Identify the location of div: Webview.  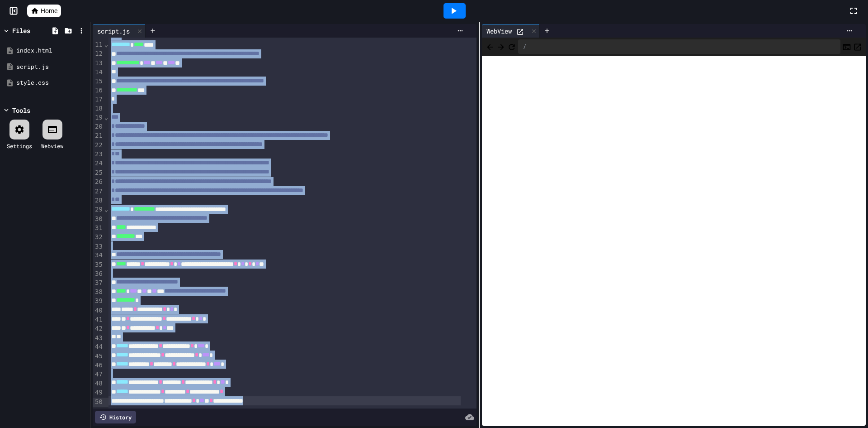
(52, 146).